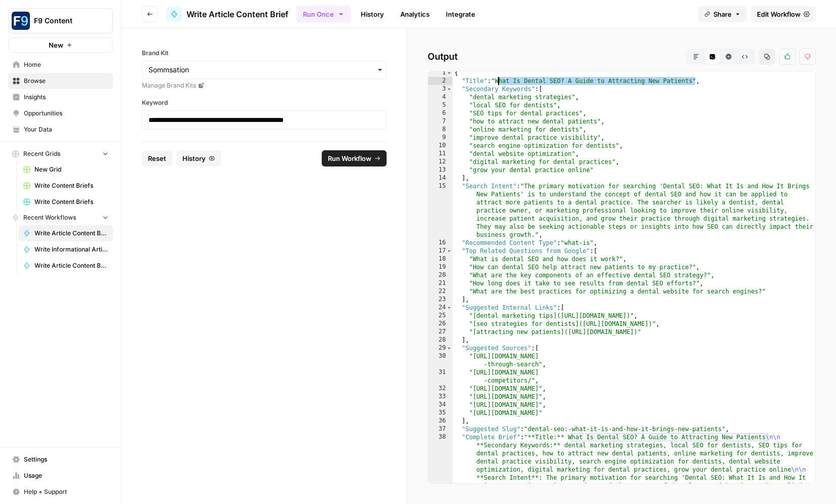  What do you see at coordinates (440, 300) in the screenshot?
I see `div: 23` at bounding box center [440, 300].